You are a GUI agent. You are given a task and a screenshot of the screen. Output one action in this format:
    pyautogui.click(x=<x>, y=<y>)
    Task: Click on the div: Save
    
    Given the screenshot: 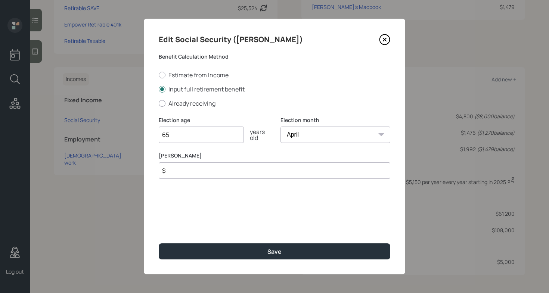 What is the action you would take?
    pyautogui.click(x=274, y=251)
    